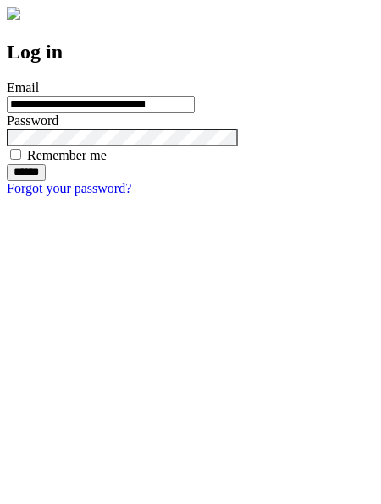  What do you see at coordinates (32, 120) in the screenshot?
I see `label: Password` at bounding box center [32, 120].